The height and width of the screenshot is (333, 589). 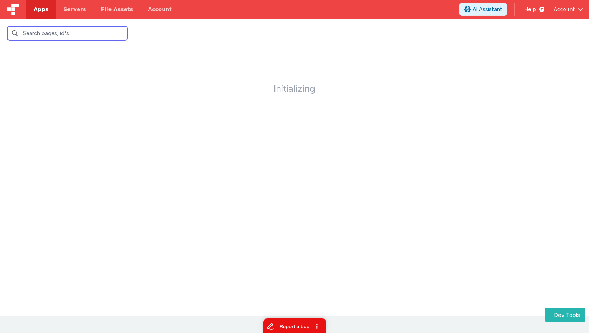 I want to click on span: Help, so click(x=530, y=9).